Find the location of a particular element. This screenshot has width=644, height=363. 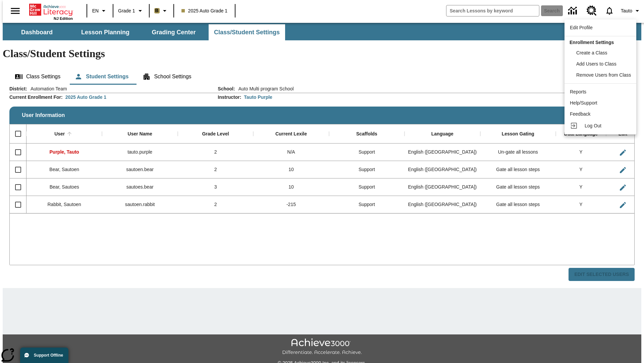

span: Edit Profile is located at coordinates (582, 27).